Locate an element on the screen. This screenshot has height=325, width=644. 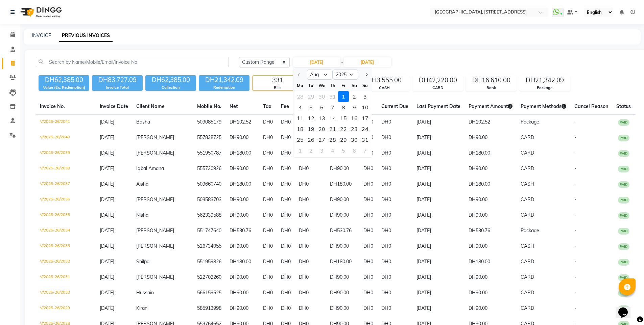
div: Wednesday, September 3, 2025 is located at coordinates (322, 151).